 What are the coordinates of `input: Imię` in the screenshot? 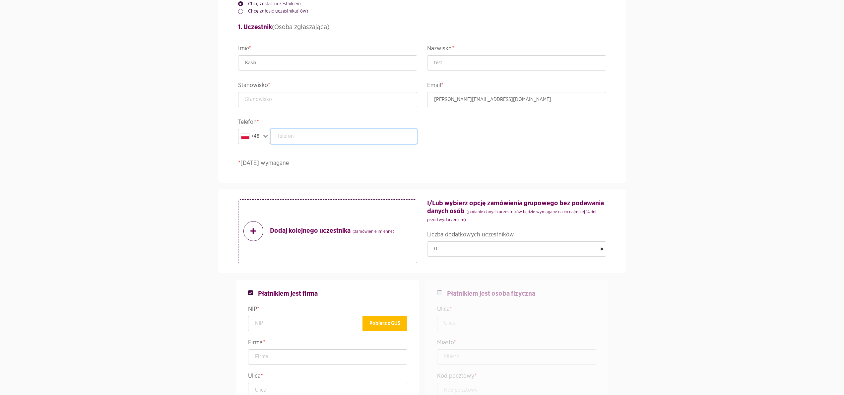 It's located at (327, 63).